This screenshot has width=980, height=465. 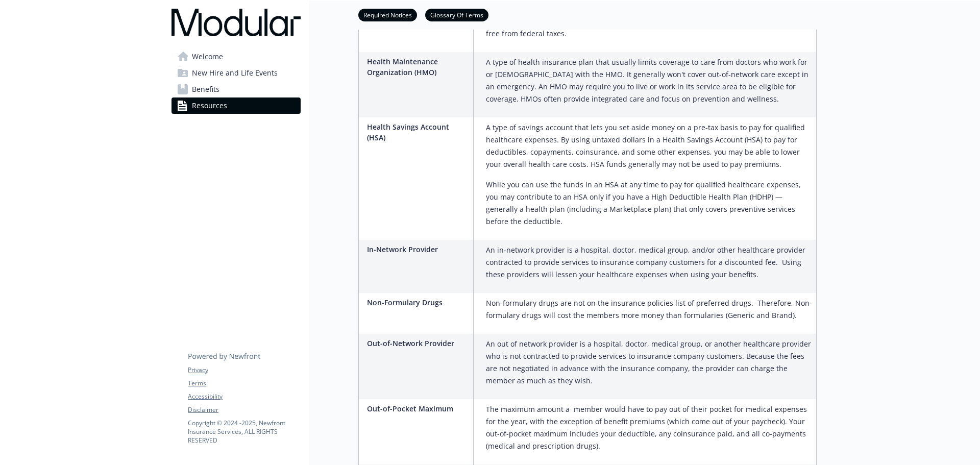 I want to click on p: Out-of-Network Provider, so click(x=418, y=343).